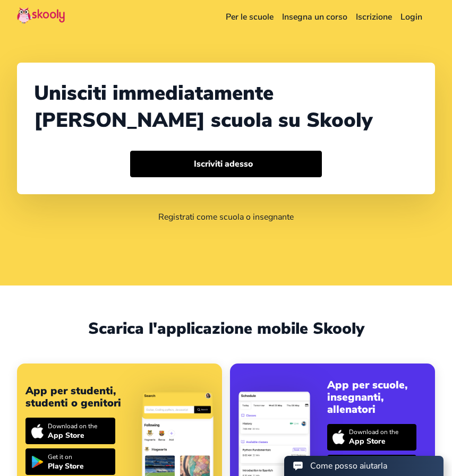 This screenshot has width=452, height=476. What do you see at coordinates (226, 328) in the screenshot?
I see `div: Scarica l'applicazione mobile Skooly` at bounding box center [226, 328].